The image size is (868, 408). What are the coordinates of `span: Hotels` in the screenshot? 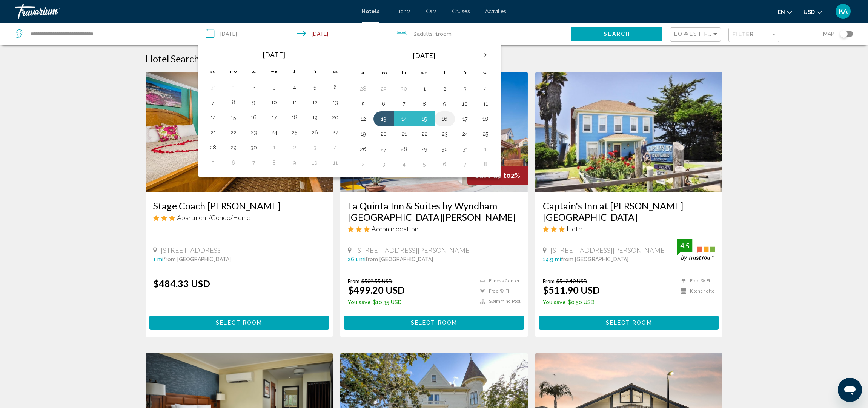 It's located at (371, 12).